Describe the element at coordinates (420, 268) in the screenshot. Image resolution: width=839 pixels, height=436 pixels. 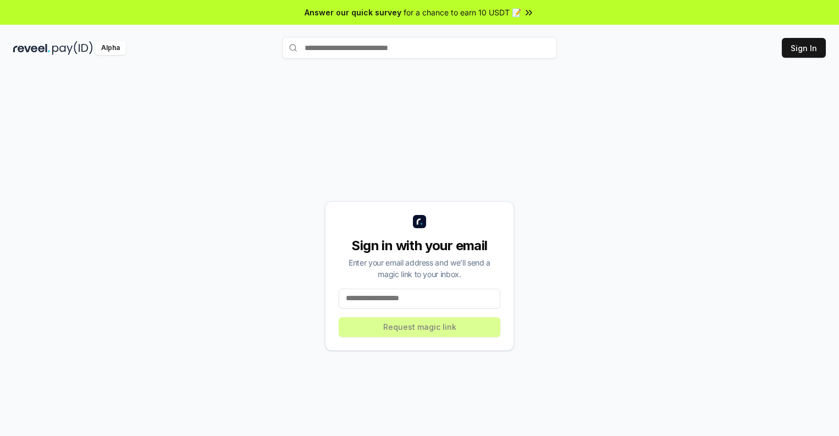
I see `div: Enter your email address and we’ll send a magic link to your inbox.` at that location.